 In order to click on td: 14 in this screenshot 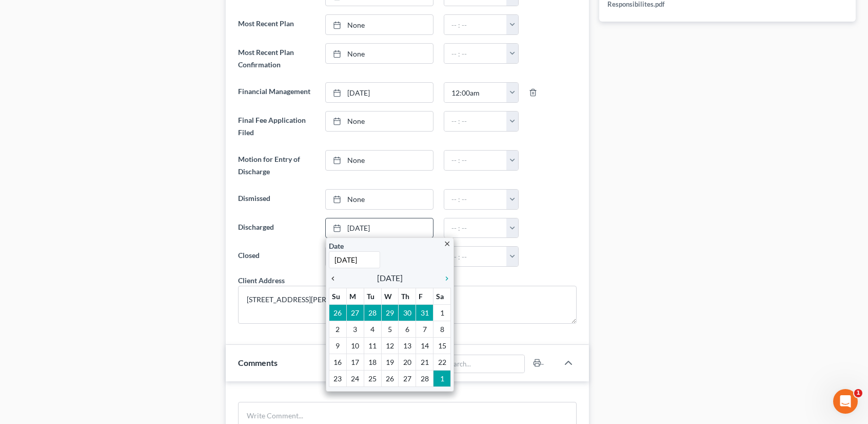, I will do `click(425, 346)`.